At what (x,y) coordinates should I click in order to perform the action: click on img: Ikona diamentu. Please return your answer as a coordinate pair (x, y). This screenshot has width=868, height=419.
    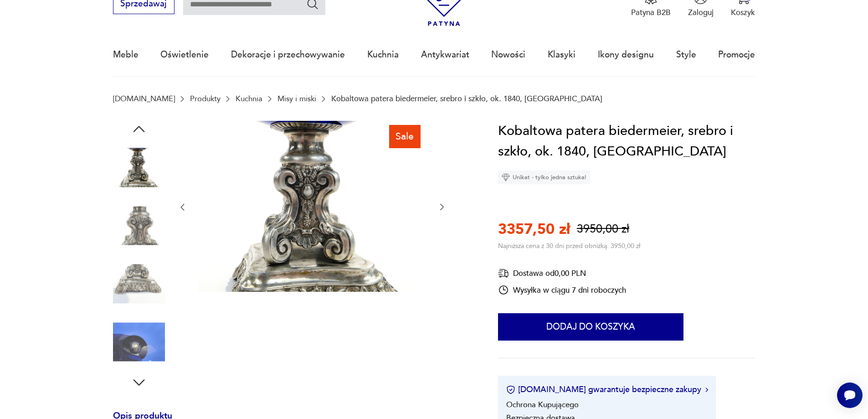
    Looking at the image, I should click on (506, 177).